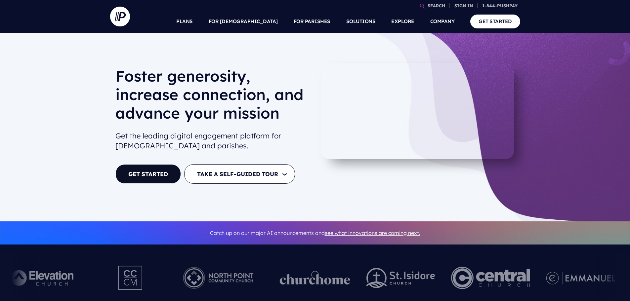  I want to click on img: pp_logos_1, so click(315, 278).